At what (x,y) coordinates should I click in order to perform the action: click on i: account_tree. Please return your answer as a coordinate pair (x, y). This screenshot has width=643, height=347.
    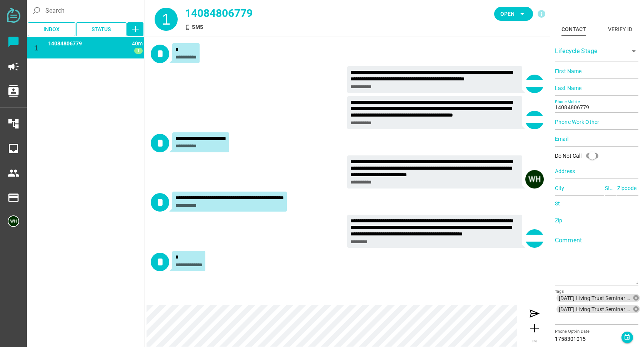
    Looking at the image, I should click on (13, 124).